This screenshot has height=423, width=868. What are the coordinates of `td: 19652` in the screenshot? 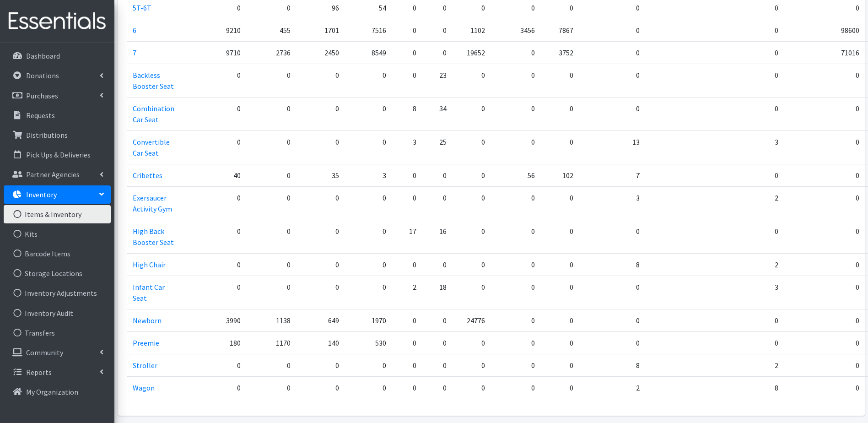 It's located at (471, 52).